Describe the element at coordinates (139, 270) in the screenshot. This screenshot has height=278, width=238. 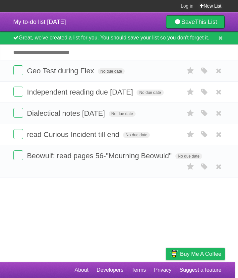
I see `a: Terms` at that location.